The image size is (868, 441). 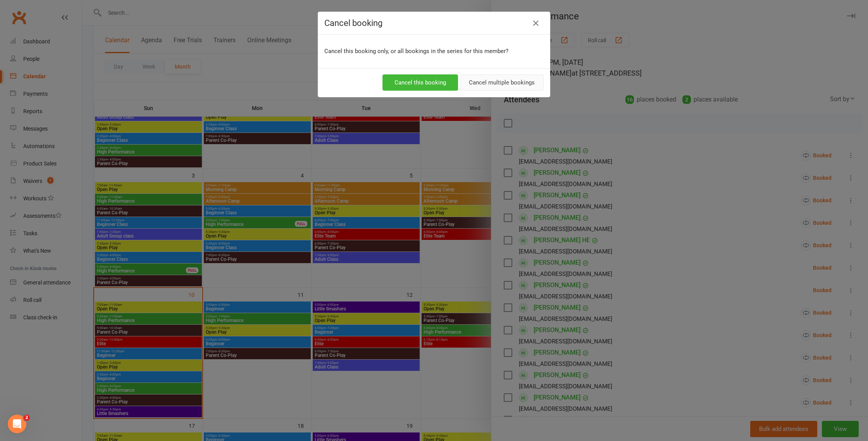 I want to click on p: Cancel this booking only, or all bookings in the series for this member?, so click(x=434, y=51).